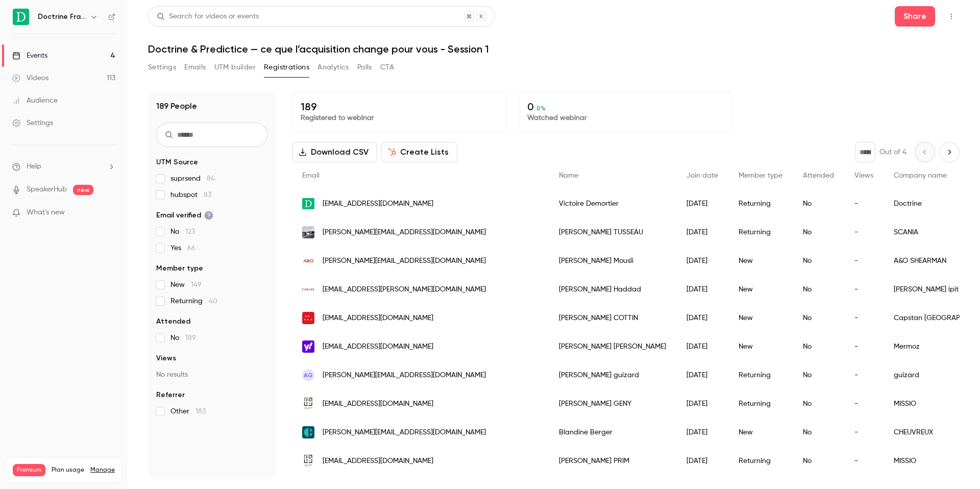  Describe the element at coordinates (186, 285) in the screenshot. I see `span: New` at that location.